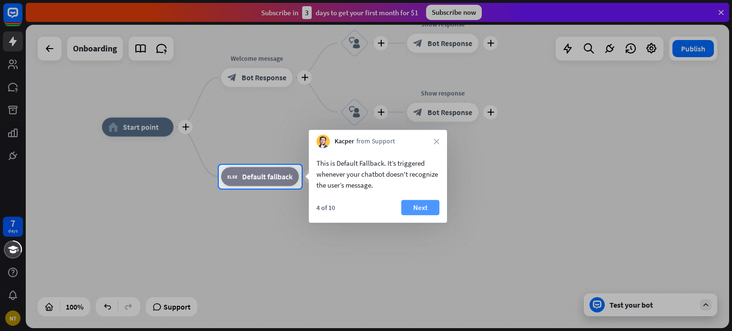 Image resolution: width=732 pixels, height=331 pixels. I want to click on div: This is Default Fallback. It’s triggered whenever your chatbot doesn't recognize the user’s message., so click(378, 174).